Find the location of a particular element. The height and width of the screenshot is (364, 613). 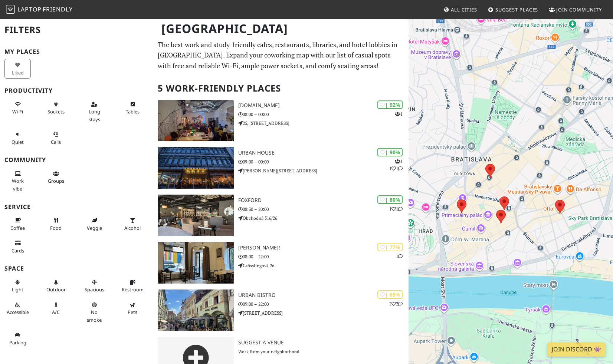

span: Stable Wi-Fi is located at coordinates (17, 112).